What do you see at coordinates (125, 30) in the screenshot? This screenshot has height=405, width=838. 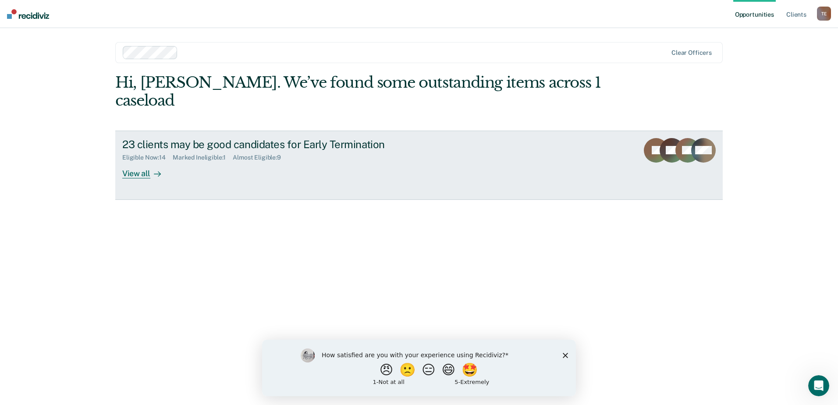 I see `button: 1` at bounding box center [125, 30].